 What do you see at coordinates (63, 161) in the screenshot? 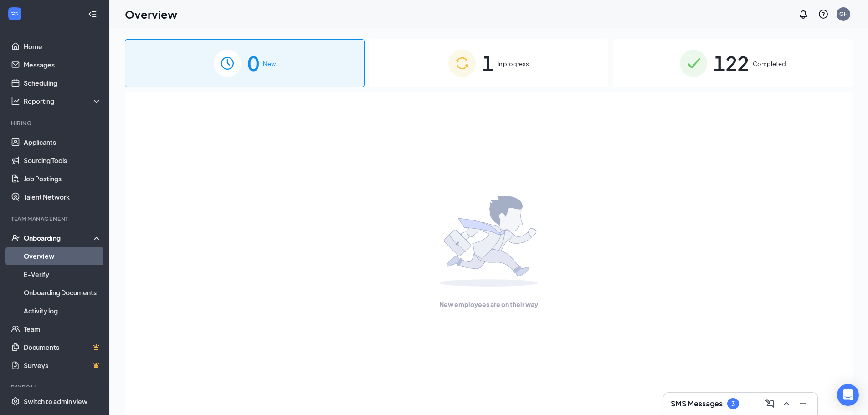
I see `a: Sourcing Tools` at bounding box center [63, 161].